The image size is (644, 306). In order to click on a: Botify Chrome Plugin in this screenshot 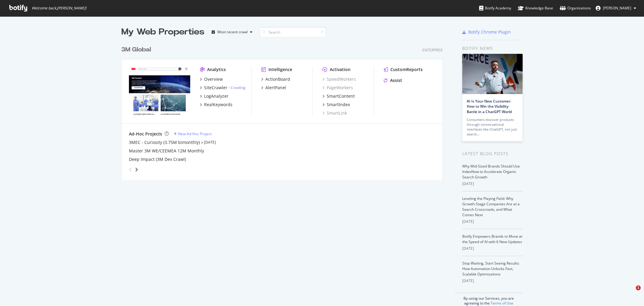, I will do `click(487, 32)`.